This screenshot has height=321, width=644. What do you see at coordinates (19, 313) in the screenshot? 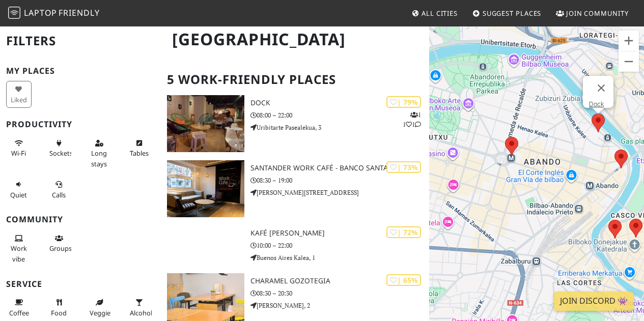
I see `span: Coffee` at bounding box center [19, 313].